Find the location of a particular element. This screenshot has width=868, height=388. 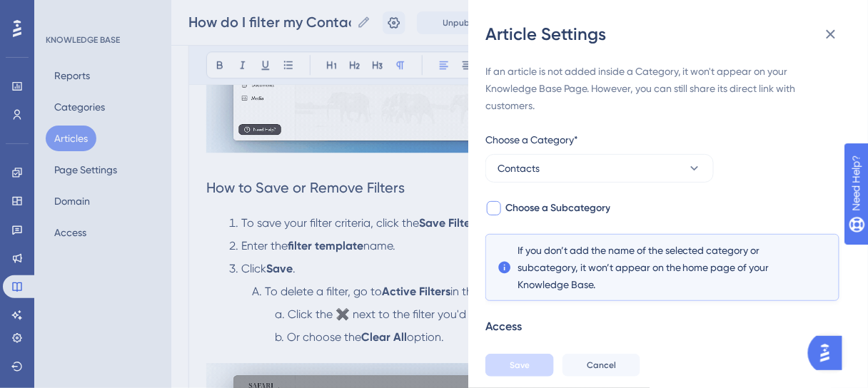

span: Choose a Subcategory is located at coordinates (558, 208).